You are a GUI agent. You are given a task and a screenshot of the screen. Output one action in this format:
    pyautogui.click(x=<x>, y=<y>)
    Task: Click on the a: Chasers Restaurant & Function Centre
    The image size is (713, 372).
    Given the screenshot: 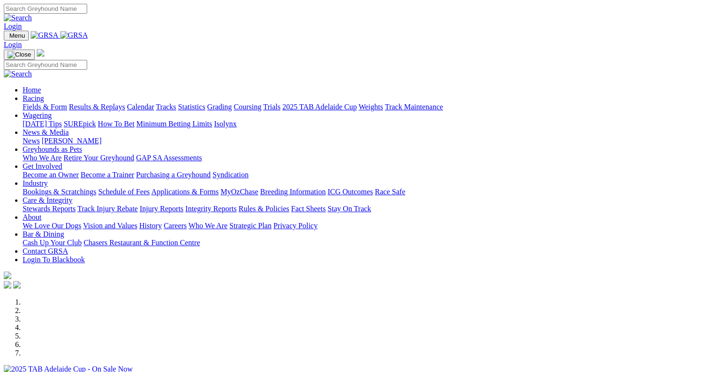 What is the action you would take?
    pyautogui.click(x=141, y=242)
    